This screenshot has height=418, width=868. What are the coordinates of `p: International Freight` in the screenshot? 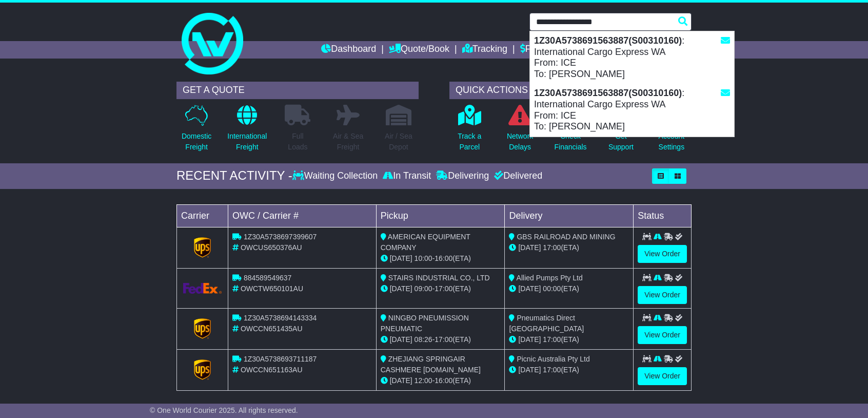 It's located at (247, 141).